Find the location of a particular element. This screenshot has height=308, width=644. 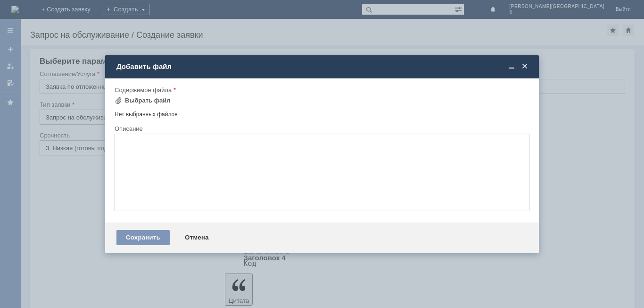

div: Выбрать файл is located at coordinates (148, 101).